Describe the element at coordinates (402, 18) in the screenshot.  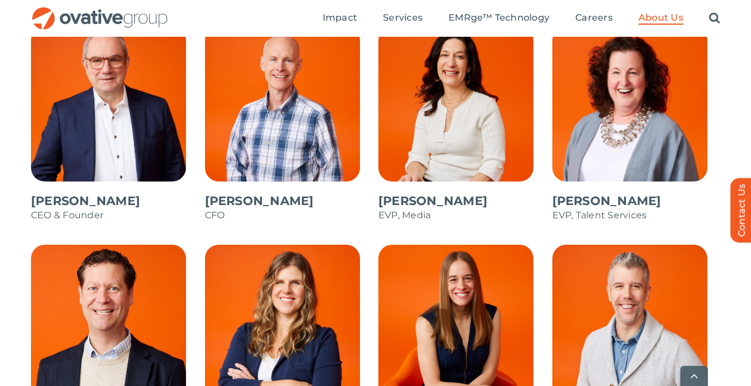
I see `a: Services` at that location.